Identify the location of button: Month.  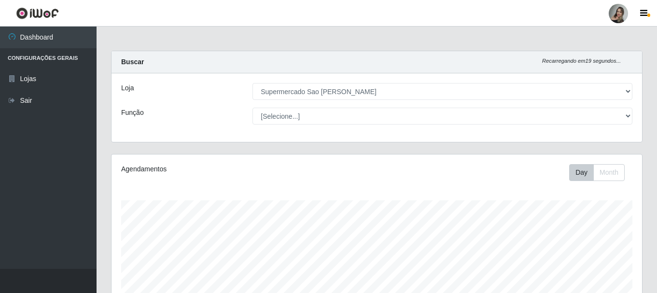
(609, 172).